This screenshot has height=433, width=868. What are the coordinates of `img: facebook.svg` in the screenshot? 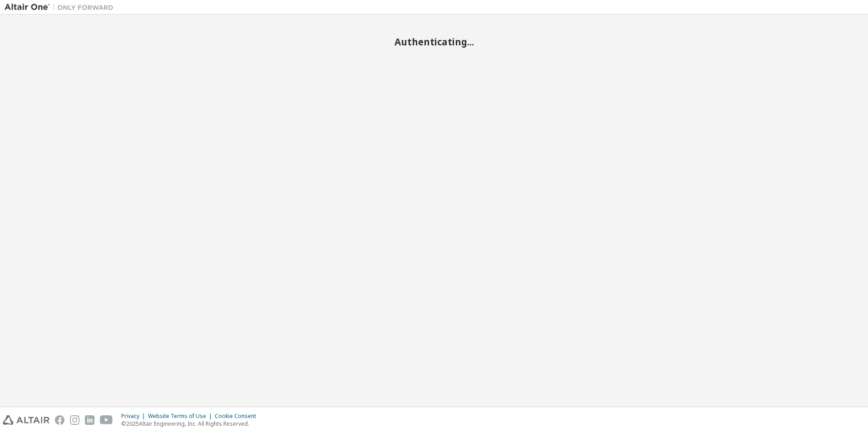 It's located at (59, 420).